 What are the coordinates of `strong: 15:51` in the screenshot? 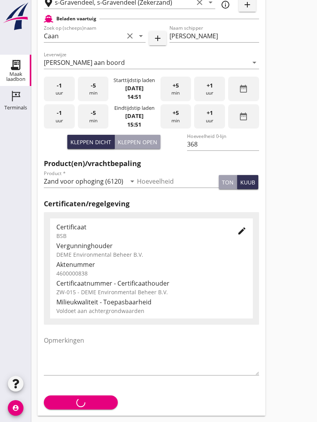 It's located at (134, 124).